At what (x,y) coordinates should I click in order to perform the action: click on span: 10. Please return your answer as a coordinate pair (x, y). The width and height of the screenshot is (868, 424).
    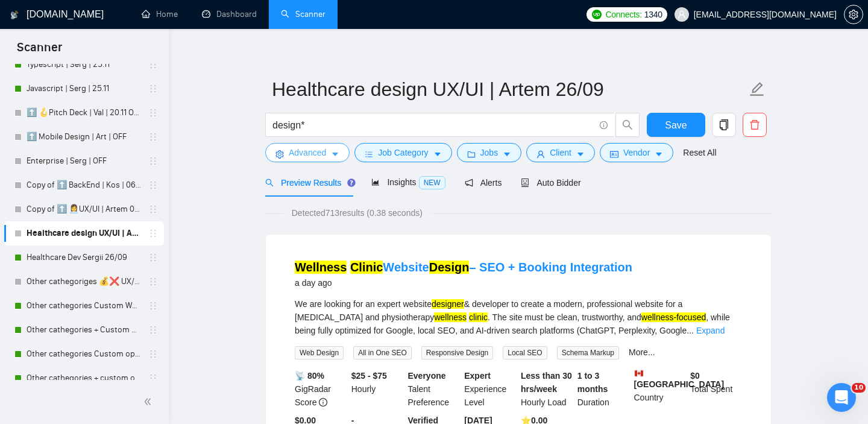
    Looking at the image, I should click on (859, 388).